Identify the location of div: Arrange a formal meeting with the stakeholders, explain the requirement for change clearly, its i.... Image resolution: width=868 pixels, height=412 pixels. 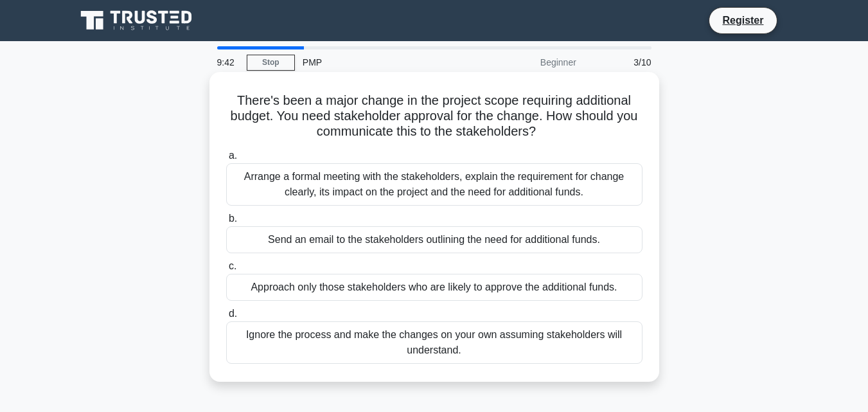
(434, 185).